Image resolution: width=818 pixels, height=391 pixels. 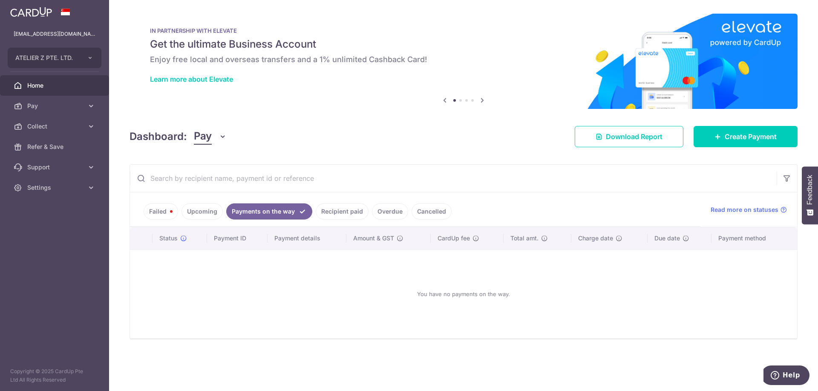 What do you see at coordinates (524, 239) in the screenshot?
I see `span: Total amt.` at bounding box center [524, 239].